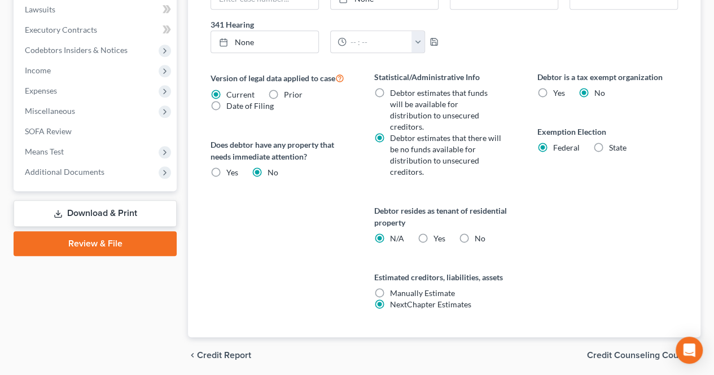  What do you see at coordinates (41, 90) in the screenshot?
I see `span: Expenses` at bounding box center [41, 90].